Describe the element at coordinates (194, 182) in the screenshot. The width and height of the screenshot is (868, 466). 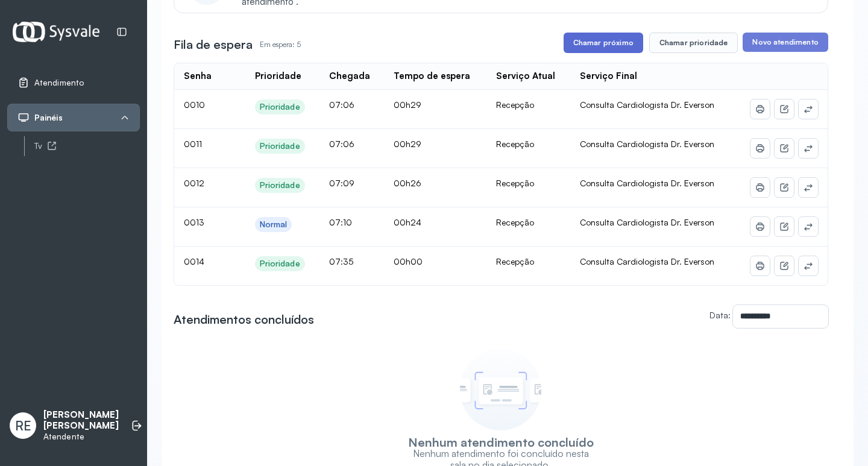
I see `span: 0012` at that location.